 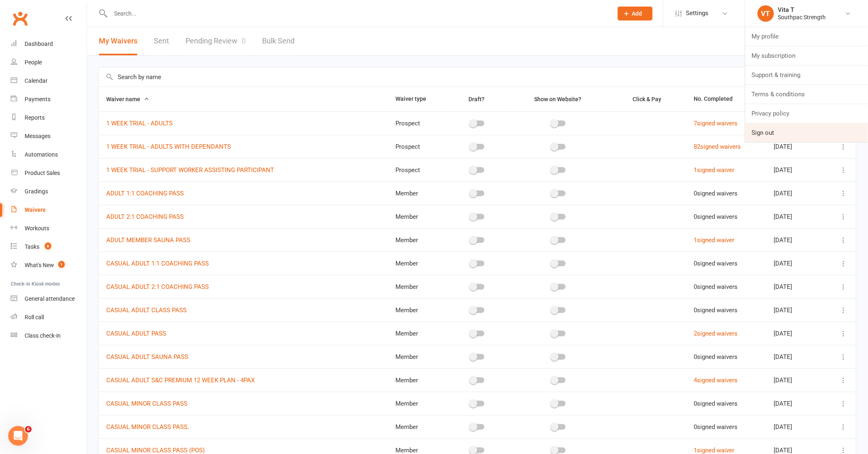 I want to click on a: People, so click(x=48, y=62).